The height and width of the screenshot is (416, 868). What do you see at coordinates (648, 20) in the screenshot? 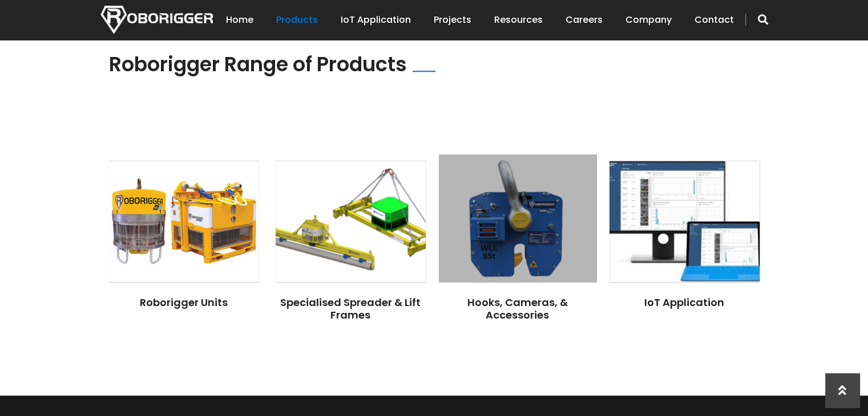
I see `a: Company` at bounding box center [648, 20].